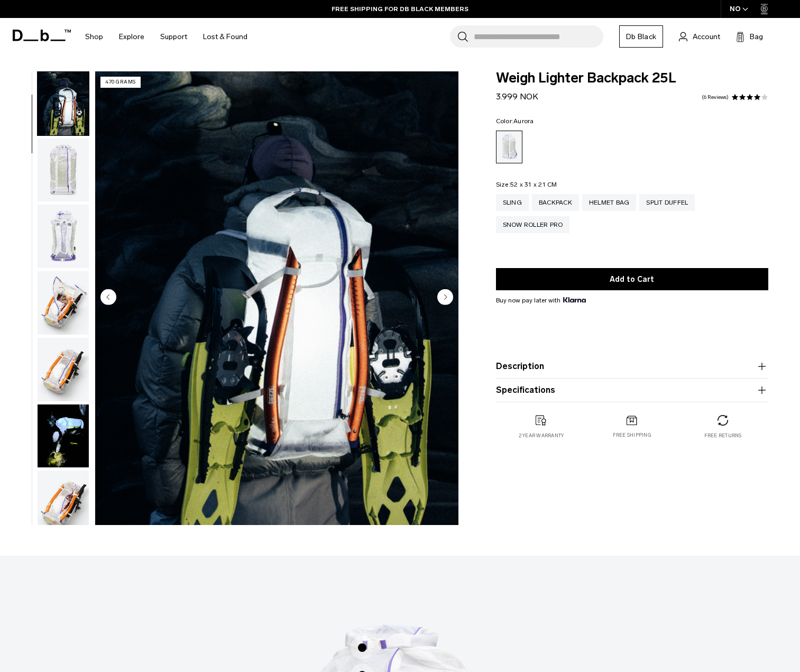 The height and width of the screenshot is (672, 800). Describe the element at coordinates (555, 202) in the screenshot. I see `a: Backpack` at that location.